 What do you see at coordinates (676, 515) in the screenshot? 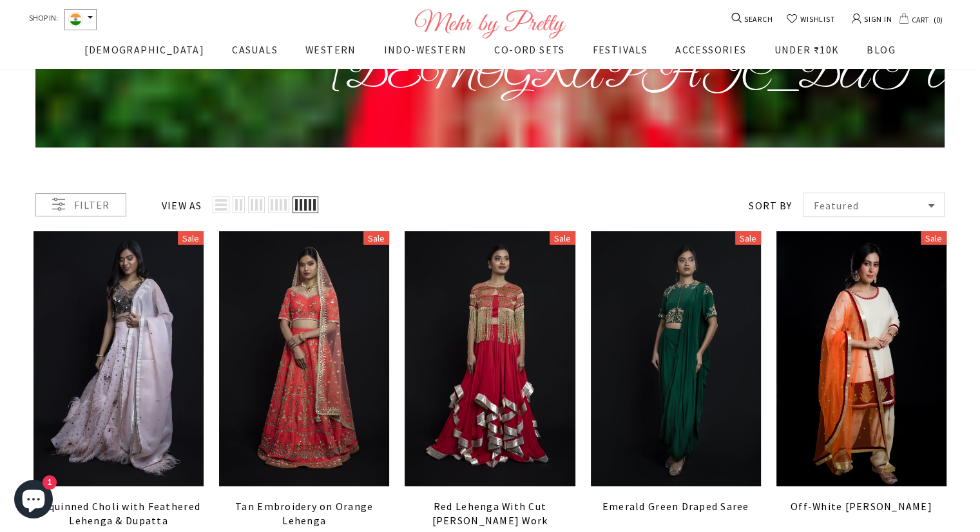
I see `a: Emerald Green Draped Saree` at bounding box center [676, 515].